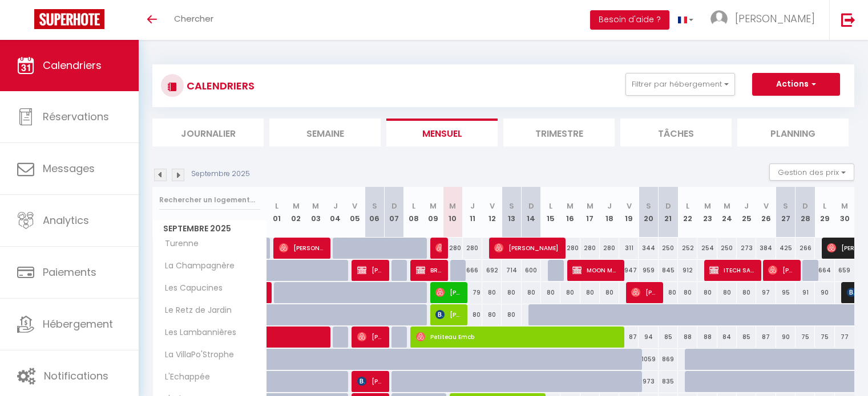  Describe the element at coordinates (453, 212) in the screenshot. I see `th: 10` at that location.